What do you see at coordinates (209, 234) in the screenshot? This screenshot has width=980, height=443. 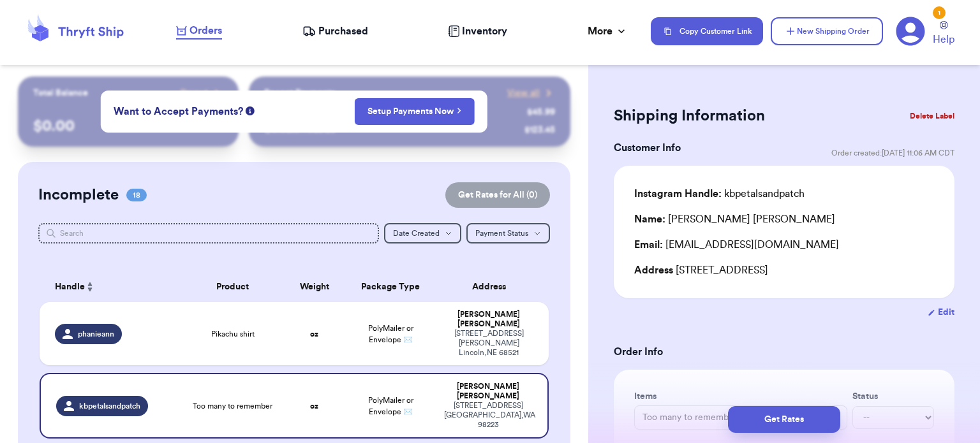 I see `input: Search` at bounding box center [209, 234].